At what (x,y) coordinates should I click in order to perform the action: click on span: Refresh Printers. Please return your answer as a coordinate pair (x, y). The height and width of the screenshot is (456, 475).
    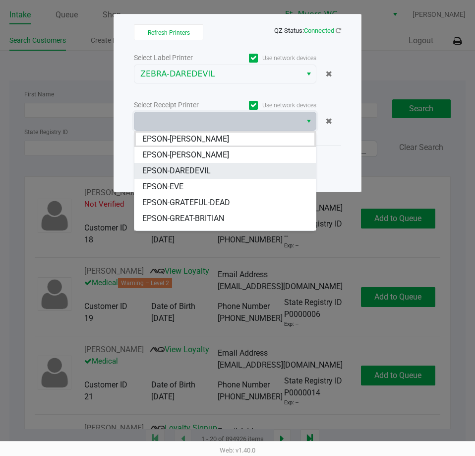
    Looking at the image, I should click on (169, 33).